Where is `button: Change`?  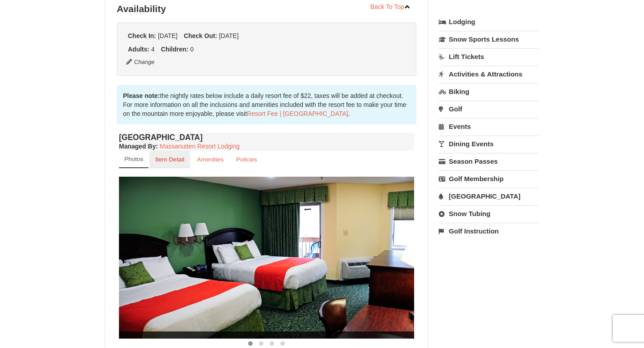
button: Change is located at coordinates (140, 62).